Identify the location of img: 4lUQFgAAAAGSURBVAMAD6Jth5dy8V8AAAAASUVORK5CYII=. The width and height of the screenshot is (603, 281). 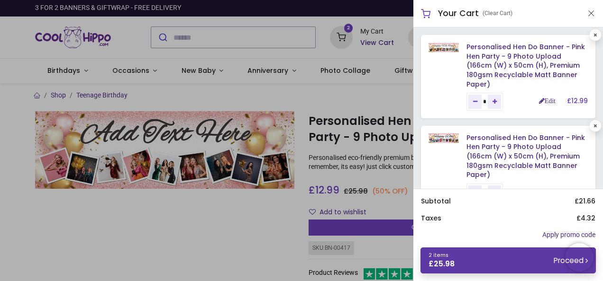
(443, 47).